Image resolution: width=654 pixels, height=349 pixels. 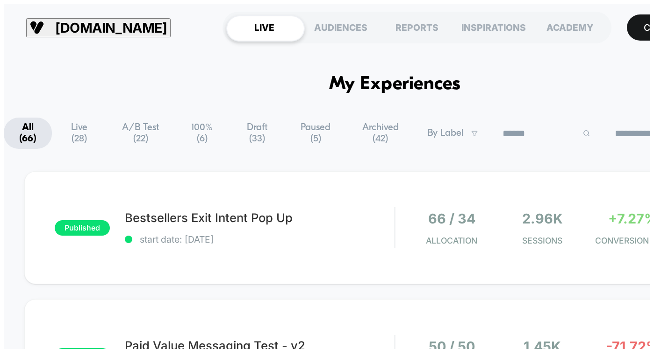 What do you see at coordinates (451, 219) in the screenshot?
I see `span: 66 / 34` at bounding box center [451, 219].